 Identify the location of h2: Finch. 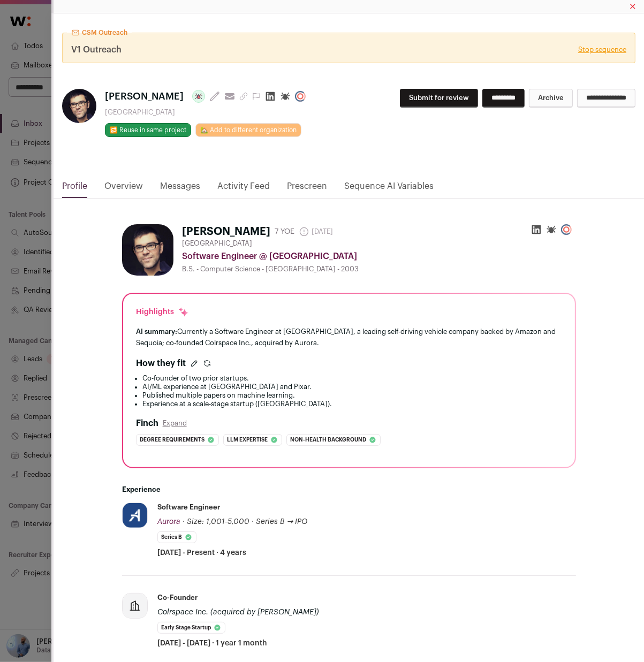
(147, 423).